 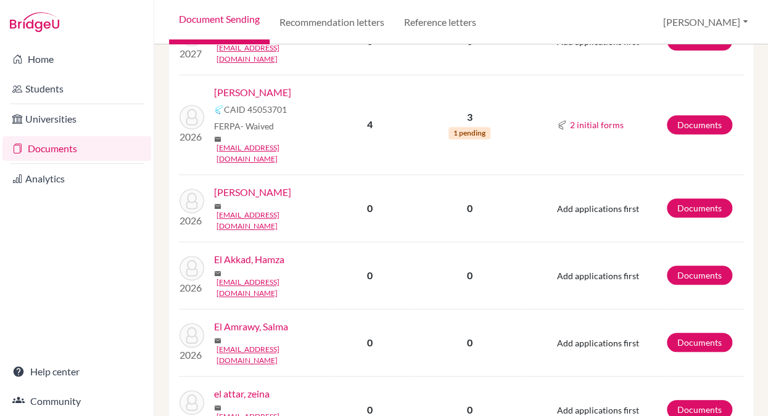 What do you see at coordinates (192, 336) in the screenshot?
I see `img: El Amrawy, Salma` at bounding box center [192, 336].